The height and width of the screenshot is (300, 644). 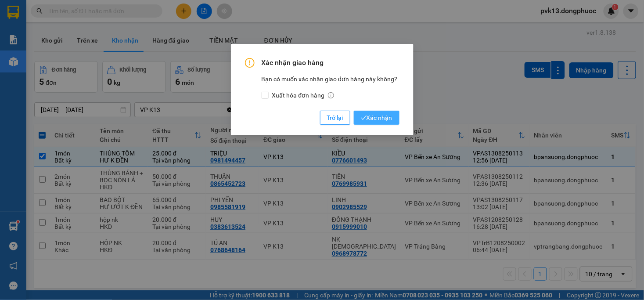 I want to click on span: Trở lại, so click(x=335, y=117).